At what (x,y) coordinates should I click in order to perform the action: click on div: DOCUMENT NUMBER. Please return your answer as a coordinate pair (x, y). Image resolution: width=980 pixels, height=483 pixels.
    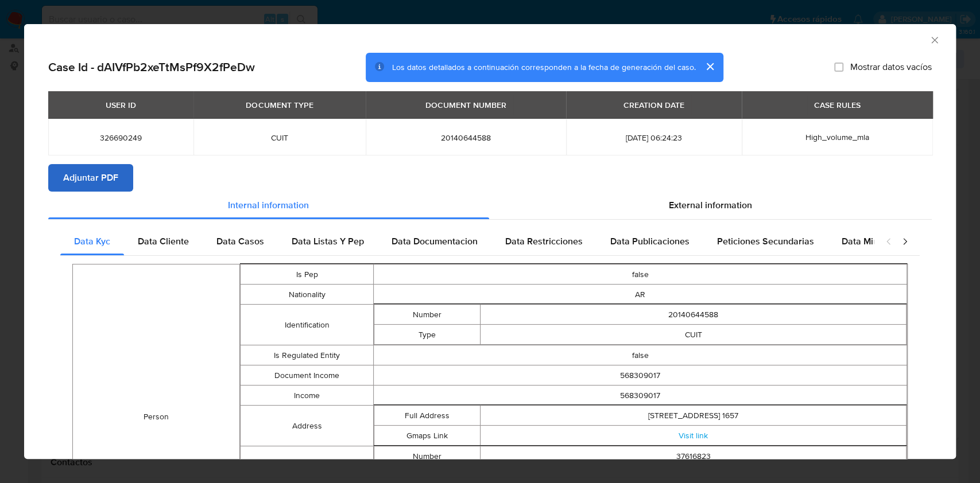
    Looking at the image, I should click on (465, 105).